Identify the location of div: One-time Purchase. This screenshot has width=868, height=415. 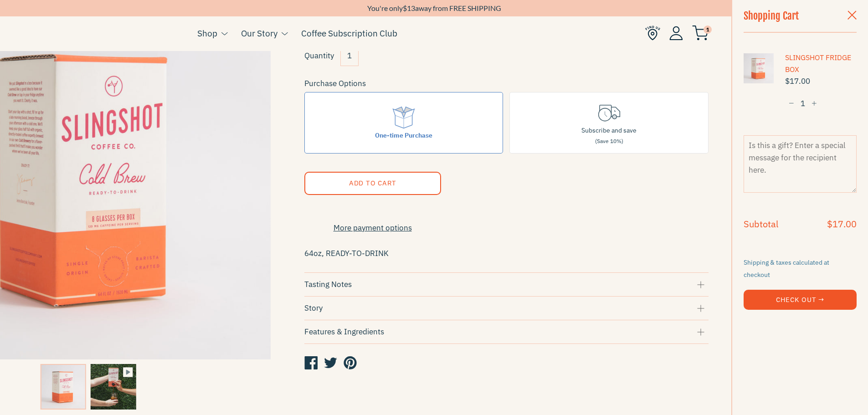
(404, 136).